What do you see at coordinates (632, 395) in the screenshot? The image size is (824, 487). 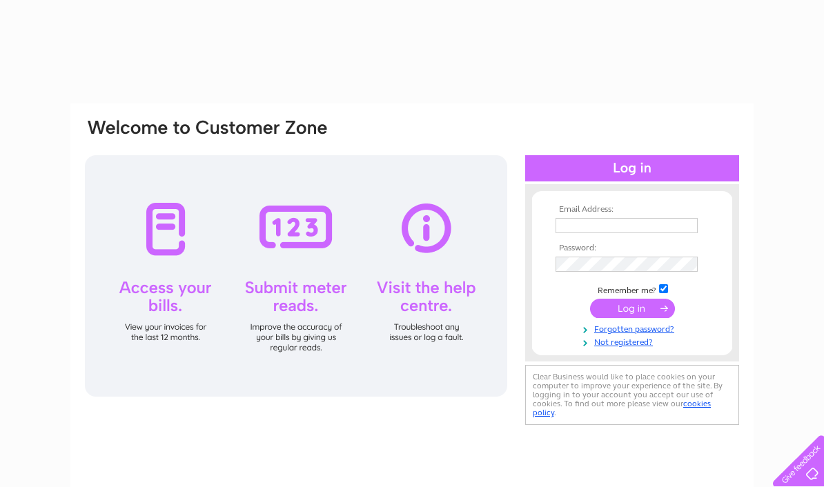 I see `div: Clear Business would like to place cookies on your computer to improve your experience of the sit...` at bounding box center [632, 395].